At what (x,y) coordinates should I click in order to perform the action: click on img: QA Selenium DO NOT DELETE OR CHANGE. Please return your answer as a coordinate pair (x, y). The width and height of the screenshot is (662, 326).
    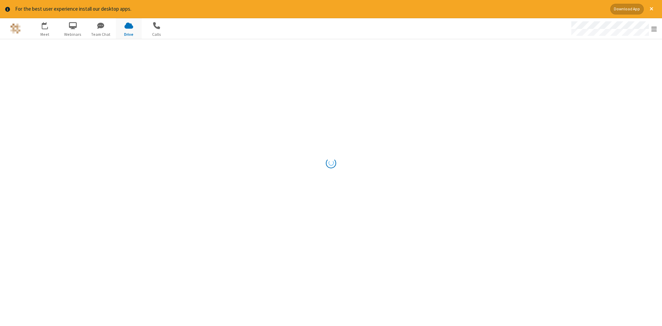
    Looking at the image, I should click on (16, 29).